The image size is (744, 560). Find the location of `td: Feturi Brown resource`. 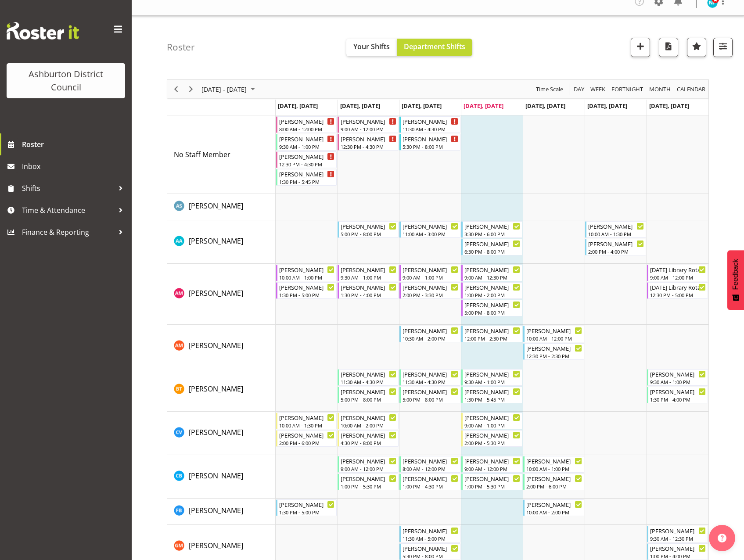

td: Feturi Brown resource is located at coordinates (222, 511).